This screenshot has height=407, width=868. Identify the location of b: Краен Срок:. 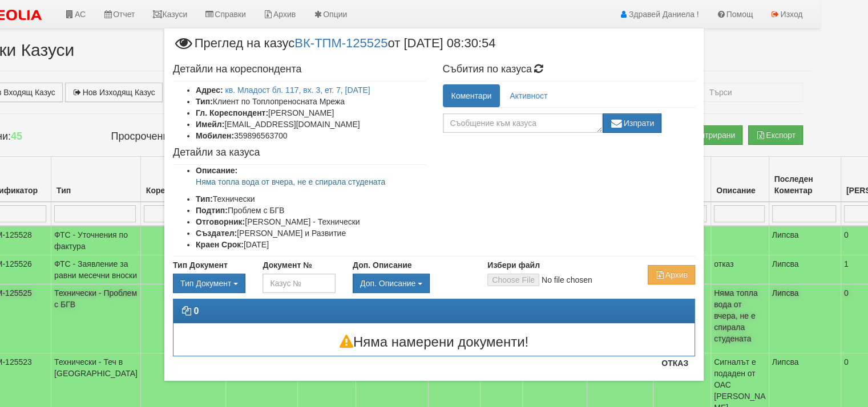
(220, 244).